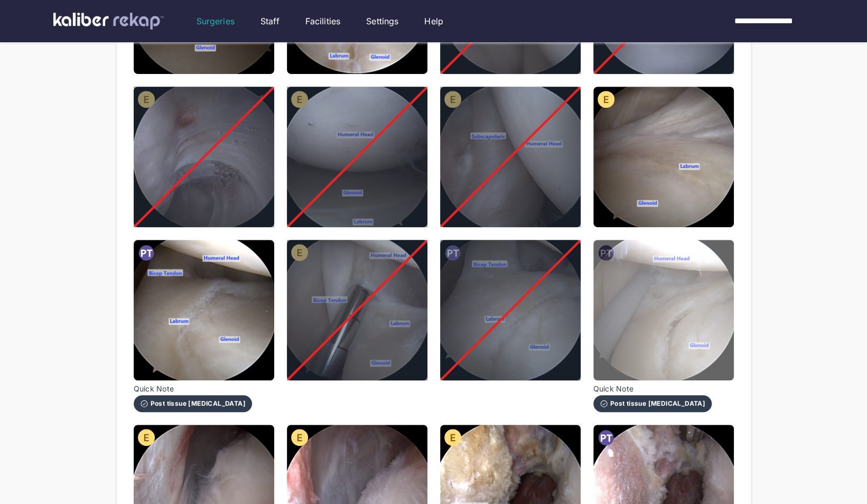 This screenshot has height=504, width=867. What do you see at coordinates (434, 21) in the screenshot?
I see `a: Help` at bounding box center [434, 21].